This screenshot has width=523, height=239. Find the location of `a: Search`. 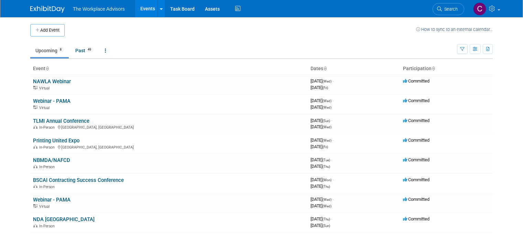

a: Search is located at coordinates (449, 9).